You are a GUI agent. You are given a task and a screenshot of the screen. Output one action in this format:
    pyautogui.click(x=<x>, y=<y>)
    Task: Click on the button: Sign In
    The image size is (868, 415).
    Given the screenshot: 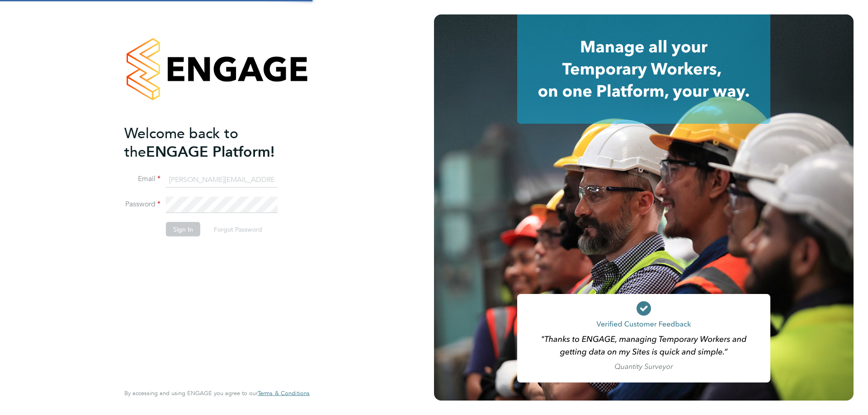 What is the action you would take?
    pyautogui.click(x=183, y=229)
    